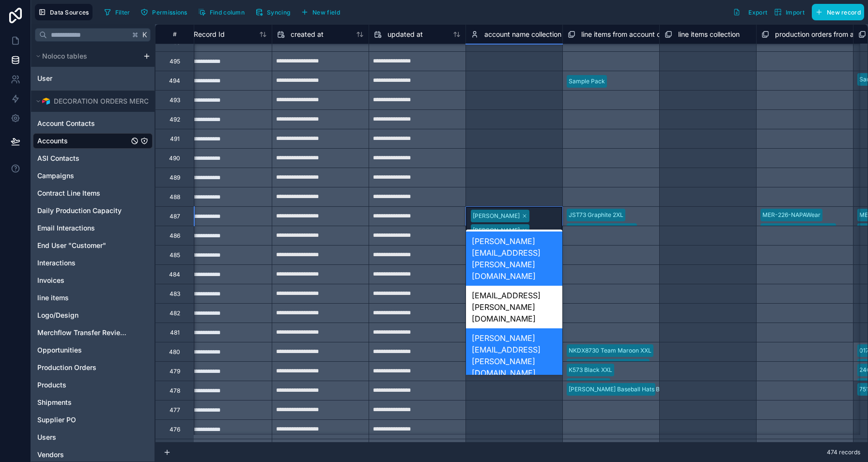  Describe the element at coordinates (174, 313) in the screenshot. I see `div: 482` at that location.